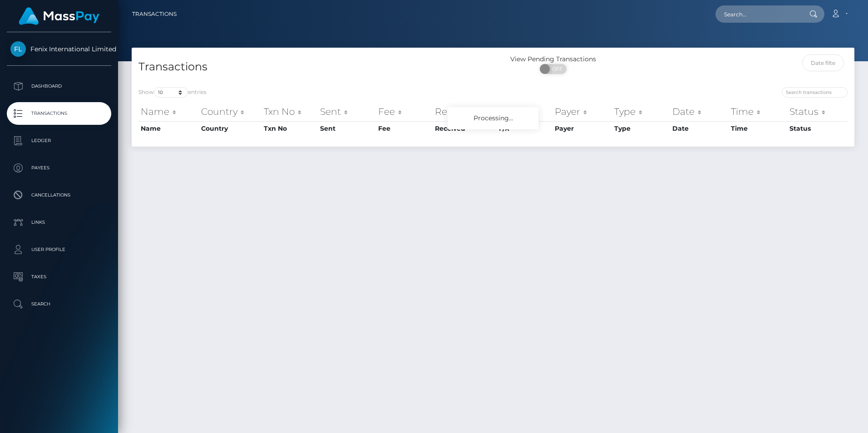 This screenshot has width=868, height=433. Describe the element at coordinates (59, 277) in the screenshot. I see `p: Taxes` at that location.